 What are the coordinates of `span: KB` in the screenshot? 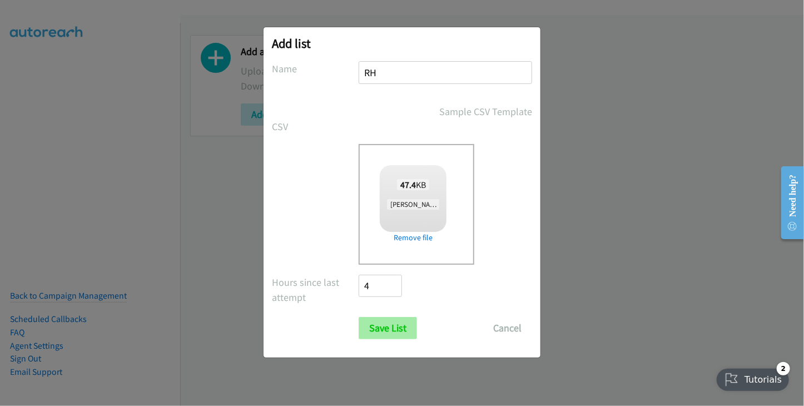 It's located at (413, 185).